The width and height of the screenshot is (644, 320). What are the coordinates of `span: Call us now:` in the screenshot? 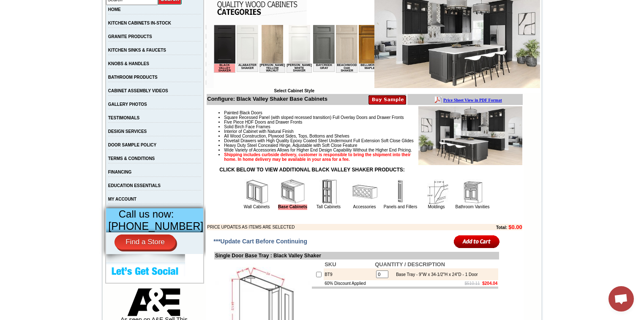 It's located at (146, 214).